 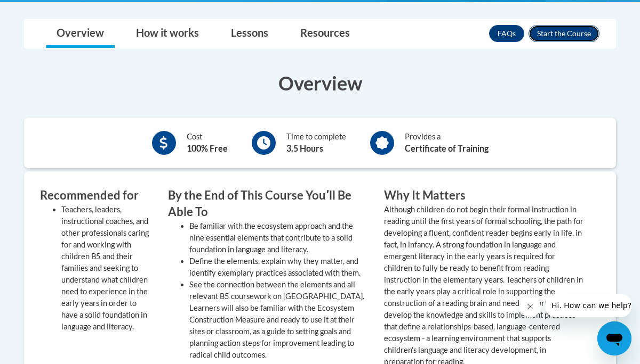 I want to click on h3: Overview, so click(x=320, y=83).